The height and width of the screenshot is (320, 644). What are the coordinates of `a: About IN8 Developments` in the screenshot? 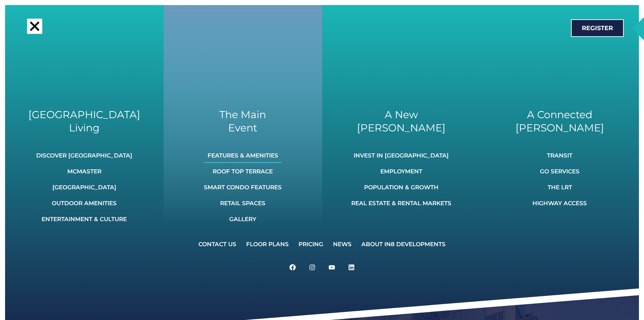 It's located at (404, 244).